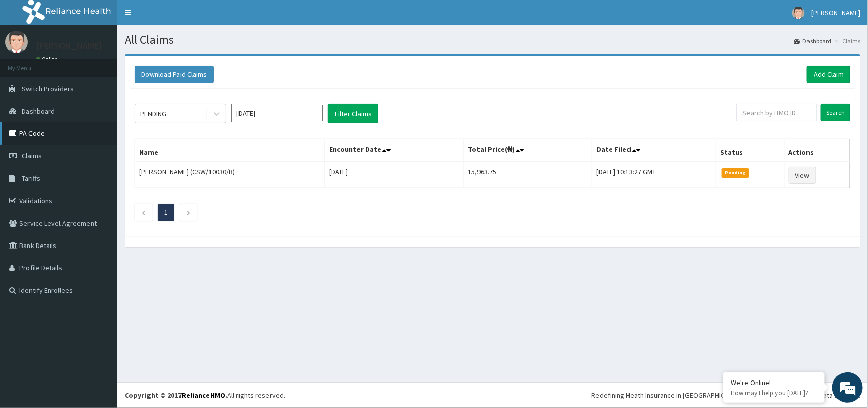 Image resolution: width=868 pixels, height=408 pixels. I want to click on p: How may I help you today?, so click(775, 392).